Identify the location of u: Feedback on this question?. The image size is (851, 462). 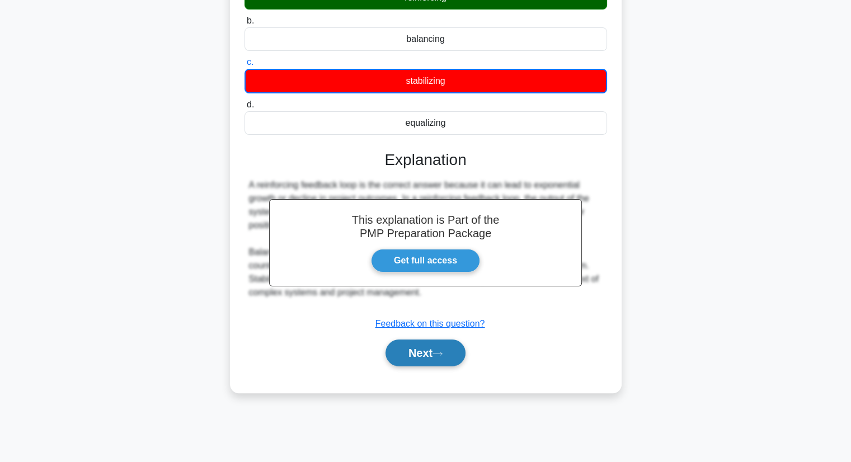
(430, 323).